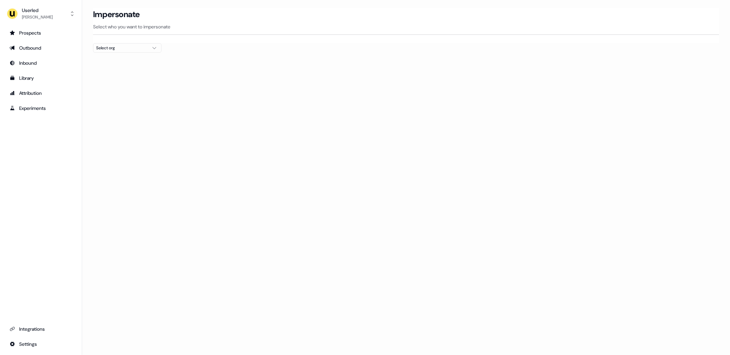  What do you see at coordinates (41, 63) in the screenshot?
I see `div: Inbound` at bounding box center [41, 63].